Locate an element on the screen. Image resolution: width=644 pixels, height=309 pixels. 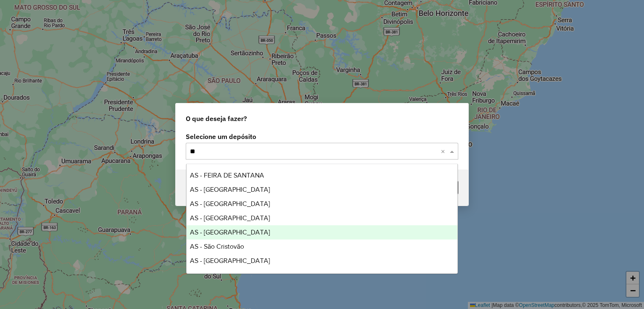
label: Selecione um depósito is located at coordinates (322, 136).